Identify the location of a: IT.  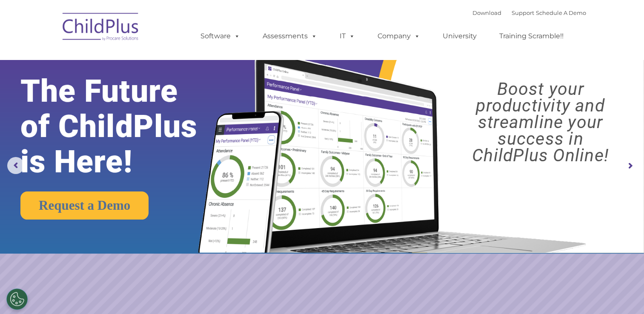
(347, 36).